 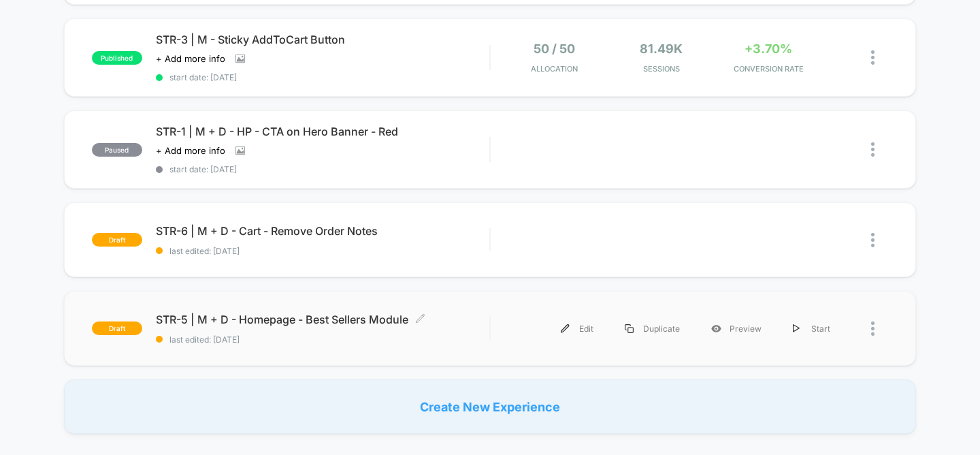 What do you see at coordinates (322, 231) in the screenshot?
I see `span: STR-6 | M + D - Cart - Remove Order Notes` at bounding box center [322, 231].